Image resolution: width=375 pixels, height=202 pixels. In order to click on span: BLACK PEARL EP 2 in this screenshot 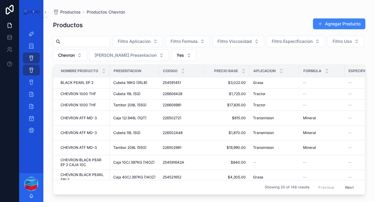, I will do `click(77, 83)`.